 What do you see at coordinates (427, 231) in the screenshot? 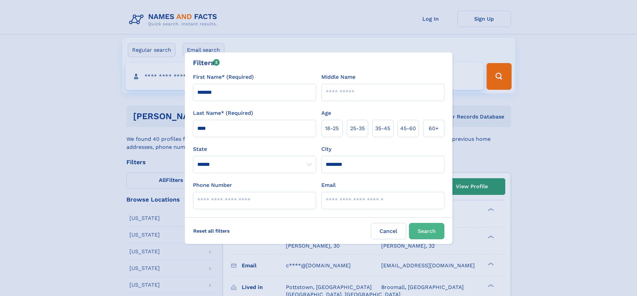
I see `button: Search` at bounding box center [427, 231].